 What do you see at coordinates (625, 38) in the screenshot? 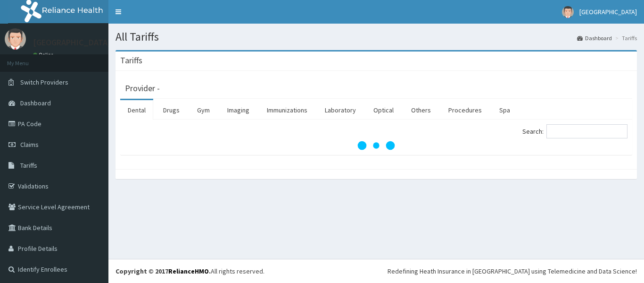
I see `li: Tariffs` at bounding box center [625, 38].